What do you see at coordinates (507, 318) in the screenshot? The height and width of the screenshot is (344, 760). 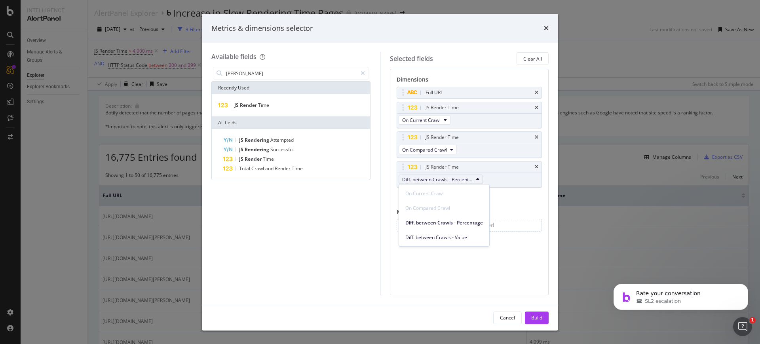 I see `button: Cancel` at bounding box center [507, 318].